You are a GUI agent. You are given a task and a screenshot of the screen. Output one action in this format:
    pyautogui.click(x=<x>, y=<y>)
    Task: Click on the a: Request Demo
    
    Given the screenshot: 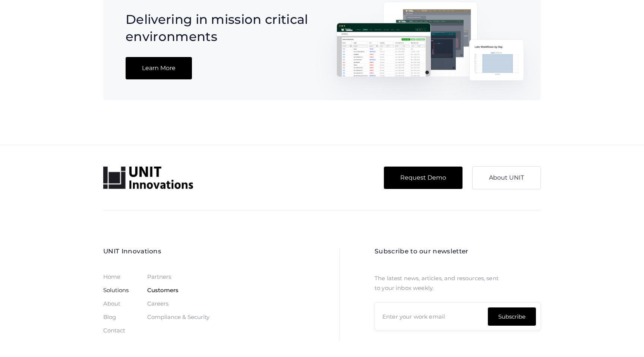 What is the action you would take?
    pyautogui.click(x=423, y=178)
    